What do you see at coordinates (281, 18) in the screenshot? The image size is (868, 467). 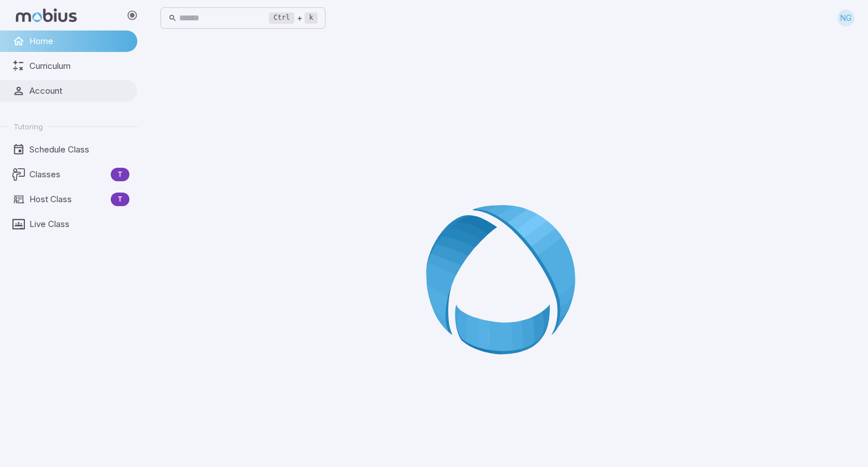 I see `kbd: Ctrl` at bounding box center [281, 18].